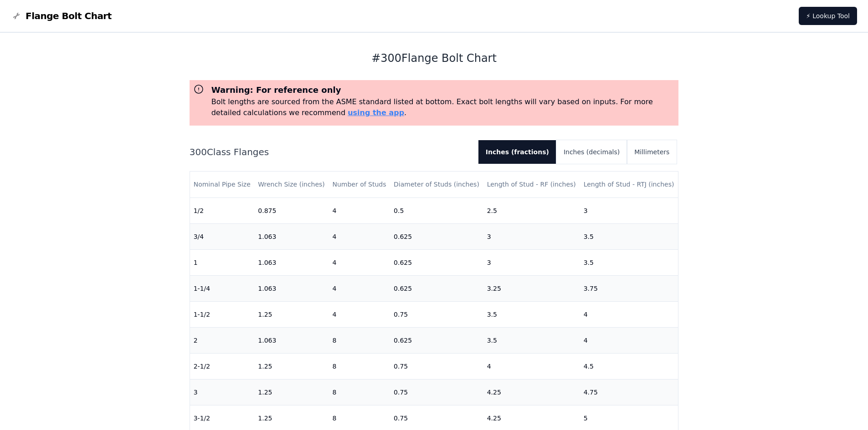  I want to click on img: Flange Bolt Chart Logo, so click(17, 16).